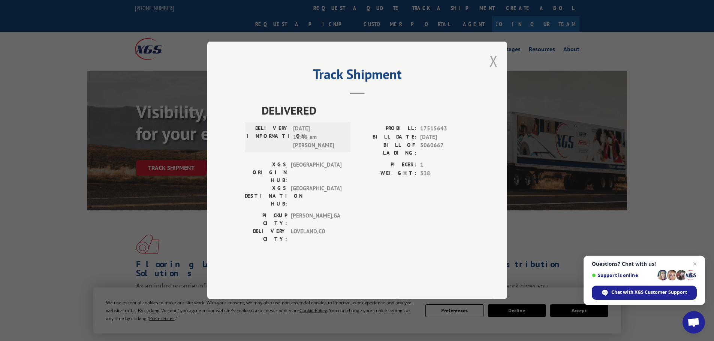 Image resolution: width=714 pixels, height=341 pixels. I want to click on span: Support is online, so click(623, 275).